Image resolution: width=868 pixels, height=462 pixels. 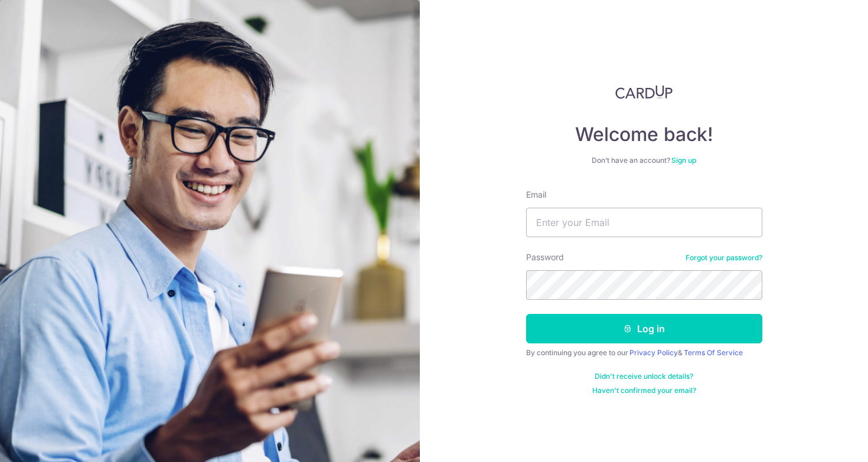 What do you see at coordinates (644, 135) in the screenshot?
I see `h4: Welcome back!` at bounding box center [644, 135].